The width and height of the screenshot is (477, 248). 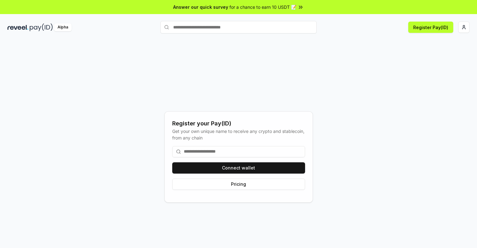 What do you see at coordinates (41, 27) in the screenshot?
I see `img: pay_id` at bounding box center [41, 27].